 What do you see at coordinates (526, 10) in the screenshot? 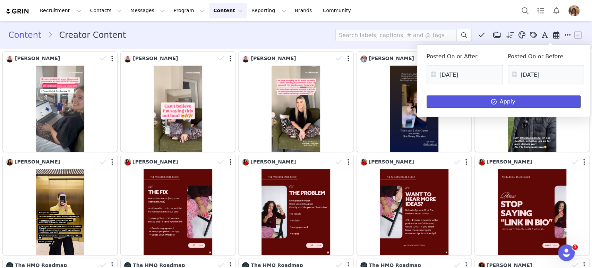
I see `button: Search` at bounding box center [526, 10].